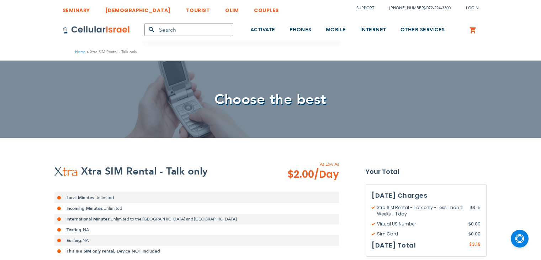 This screenshot has height=260, width=541. Describe the element at coordinates (81, 197) in the screenshot. I see `strong: Local Minutes:` at that location.